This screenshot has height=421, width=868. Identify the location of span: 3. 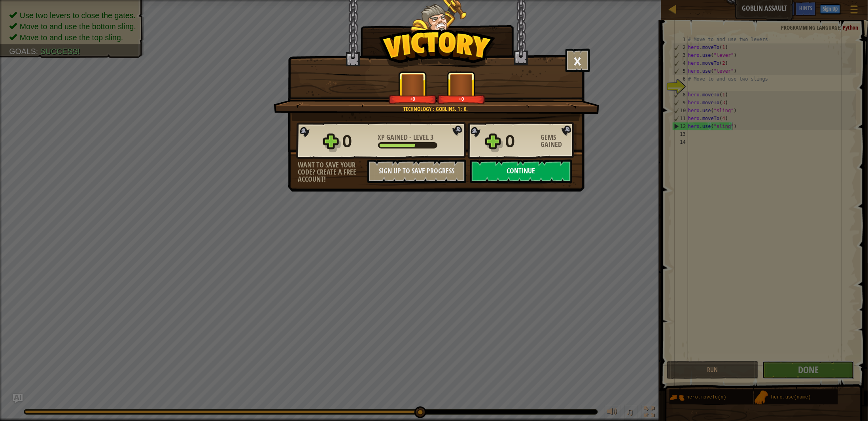
(432, 137).